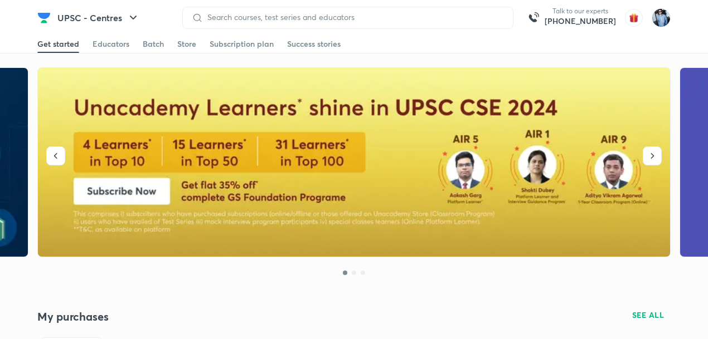 This screenshot has height=339, width=708. Describe the element at coordinates (187, 44) in the screenshot. I see `a: Store` at that location.